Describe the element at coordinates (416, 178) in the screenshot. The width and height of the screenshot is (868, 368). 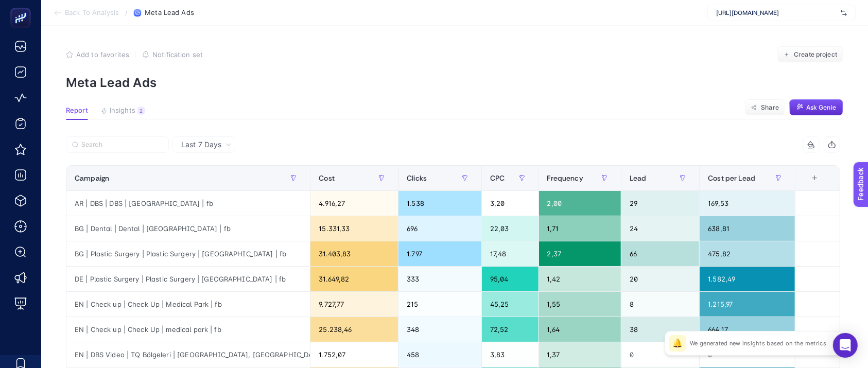
I see `span: Clicks` at that location.